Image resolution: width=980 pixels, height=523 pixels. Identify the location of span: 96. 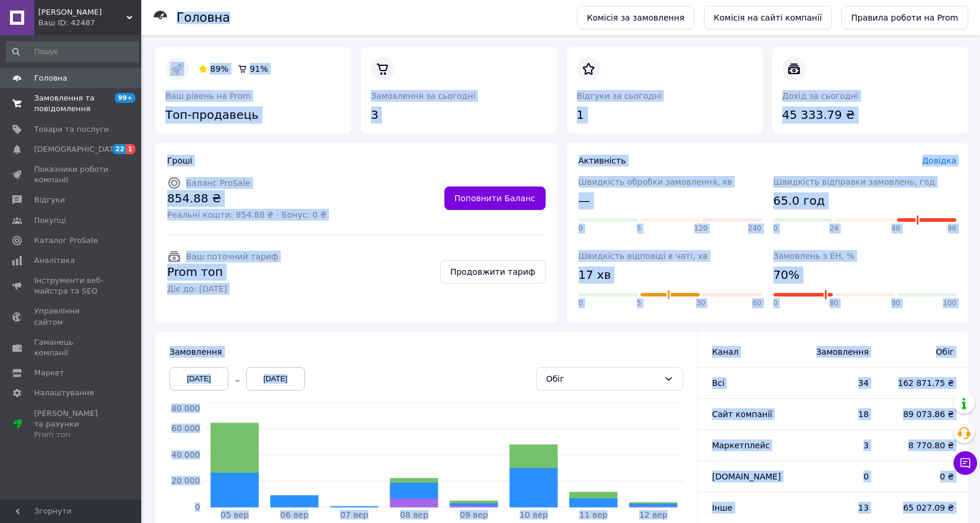
(952, 228).